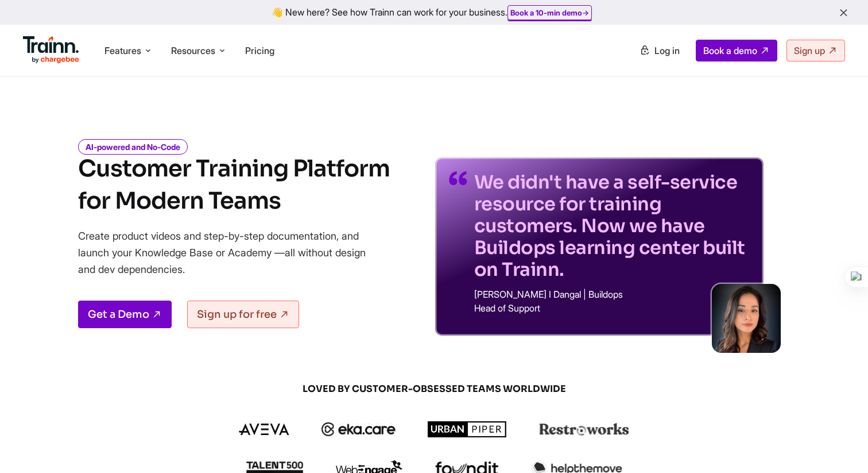  Describe the element at coordinates (125, 314) in the screenshot. I see `a: Get a Demo` at that location.